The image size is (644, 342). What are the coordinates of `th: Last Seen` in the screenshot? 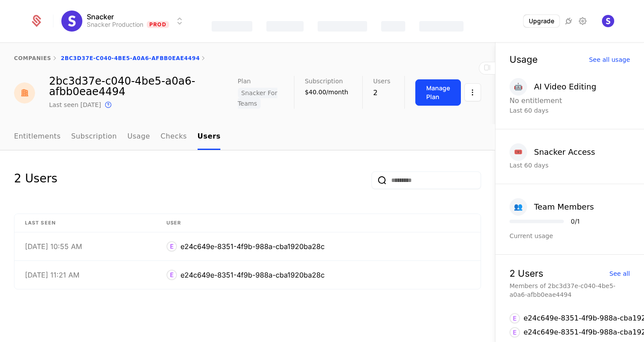 It's located at (85, 223).